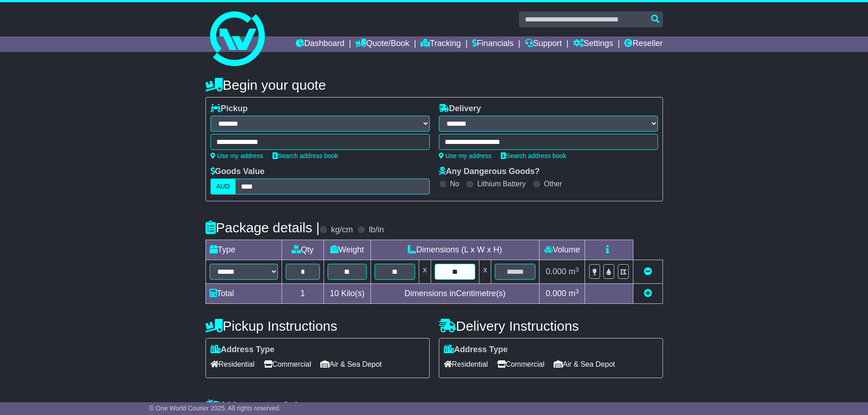  What do you see at coordinates (543, 44) in the screenshot?
I see `a: Support` at bounding box center [543, 44].